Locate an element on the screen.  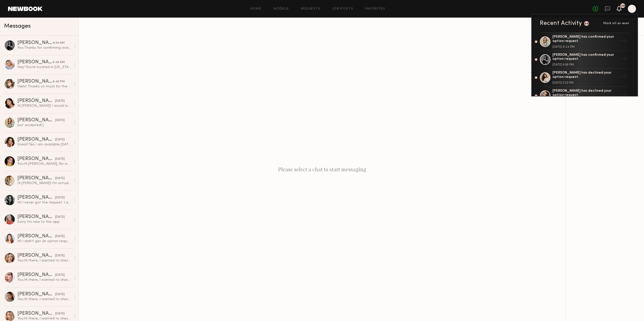
div: You: Thanks for confirming availability. We'd love to work with you for this shoot. Our sample si... is located at coordinates (44, 48).